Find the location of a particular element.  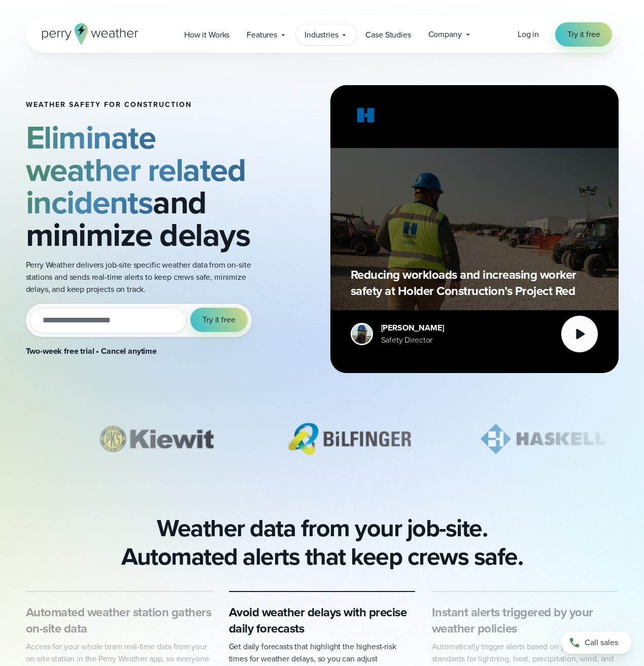

span: How it Works is located at coordinates (207, 35).